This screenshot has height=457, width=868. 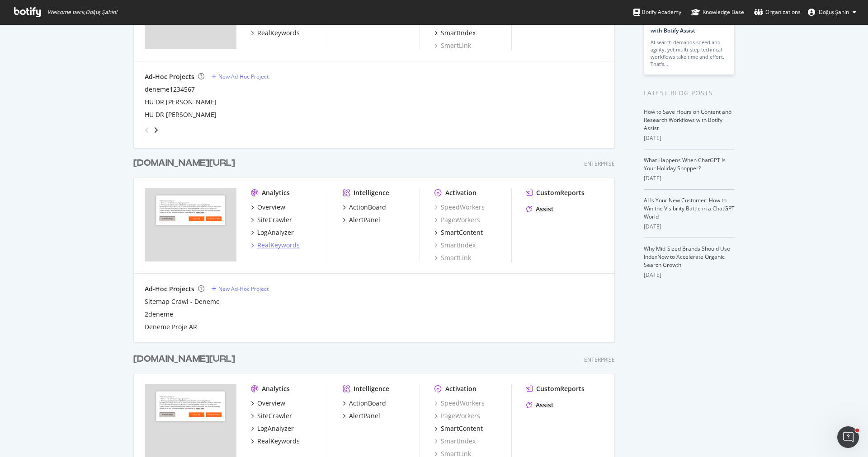 What do you see at coordinates (158, 314) in the screenshot?
I see `a: 2deneme` at bounding box center [158, 314].